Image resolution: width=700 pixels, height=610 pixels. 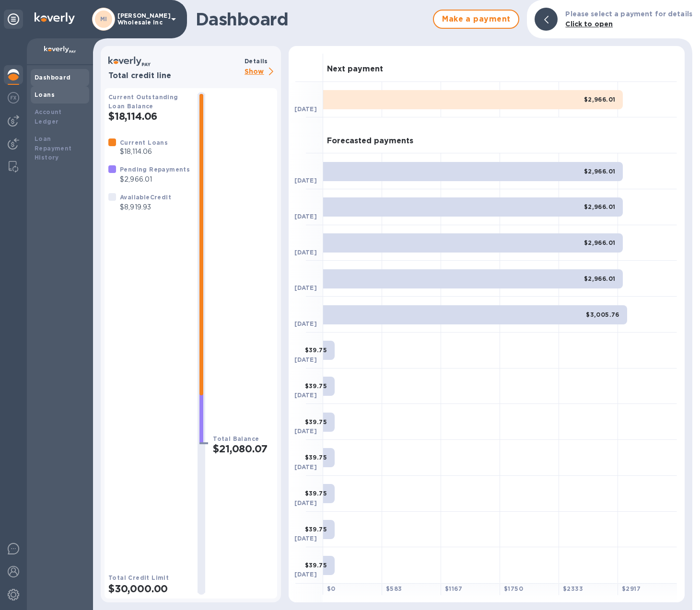 I want to click on b: Loans, so click(x=44, y=94).